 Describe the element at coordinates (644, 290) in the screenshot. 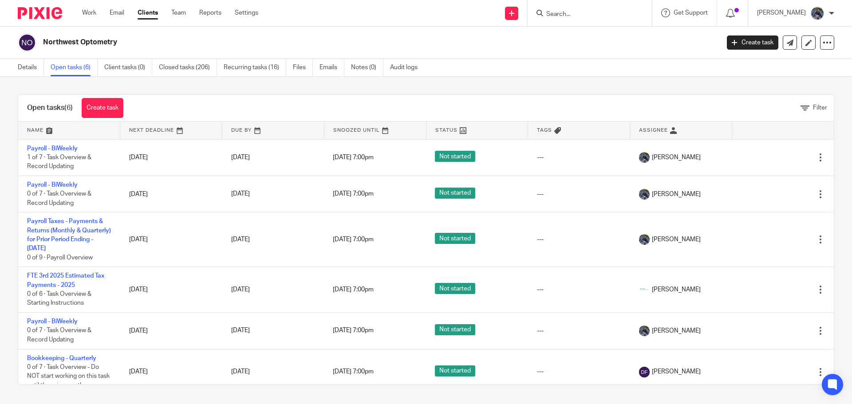

I see `img: _Logo.png` at that location.